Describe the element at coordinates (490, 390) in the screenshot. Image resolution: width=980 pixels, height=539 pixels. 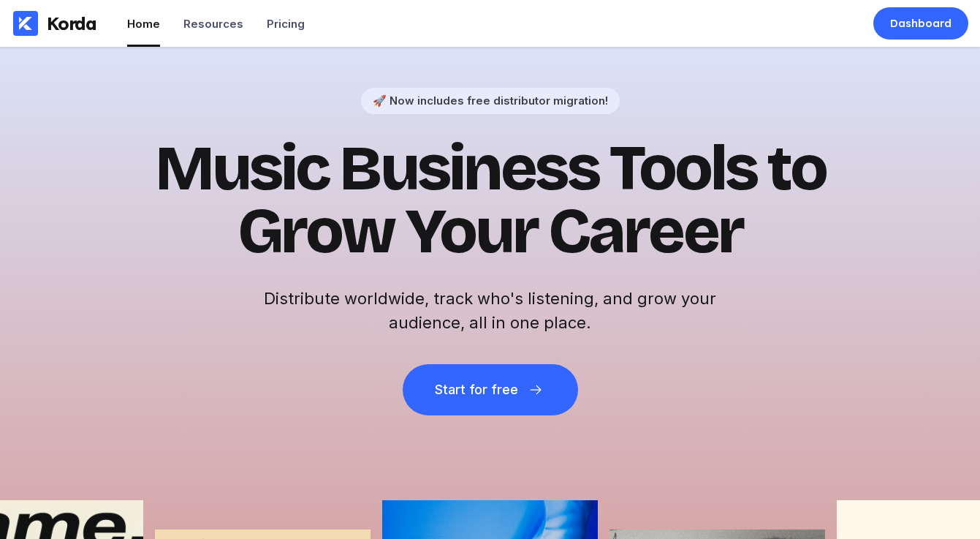
I see `button: Start for free` at that location.